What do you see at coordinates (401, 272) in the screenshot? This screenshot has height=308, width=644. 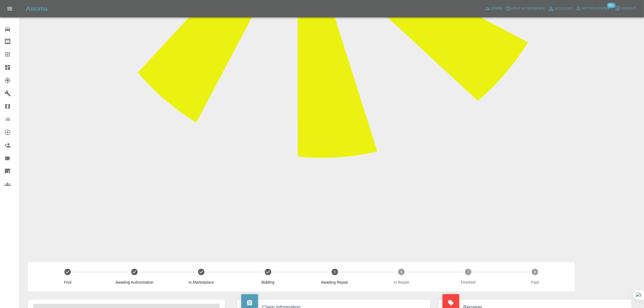 I see `text: 6` at bounding box center [401, 272].